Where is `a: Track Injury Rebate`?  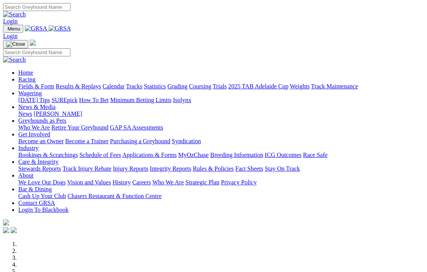 a: Track Injury Rebate is located at coordinates (87, 169).